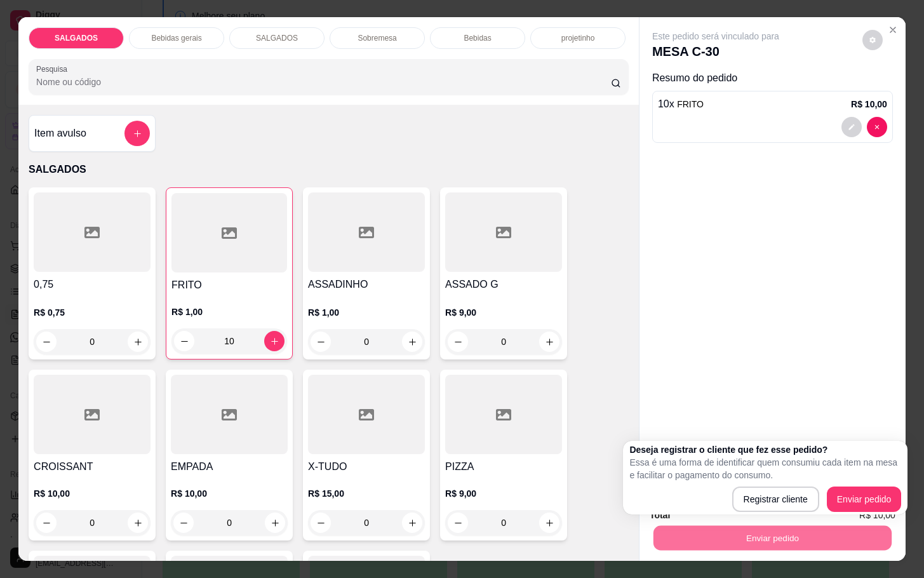  What do you see at coordinates (772, 78) in the screenshot?
I see `p: Resumo do pedido` at bounding box center [772, 78].